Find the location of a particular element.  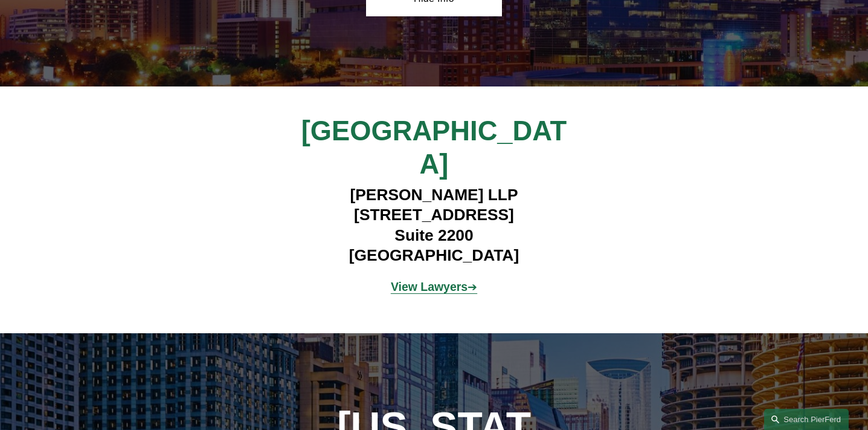

a: View Lawyers➔ is located at coordinates (434, 287).